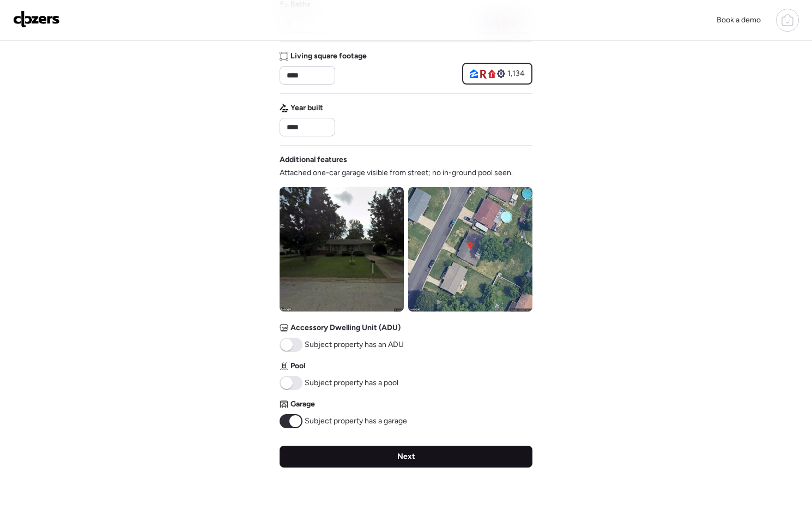 Image resolution: width=812 pixels, height=515 pixels. What do you see at coordinates (329, 56) in the screenshot?
I see `span: Living square footage` at bounding box center [329, 56].